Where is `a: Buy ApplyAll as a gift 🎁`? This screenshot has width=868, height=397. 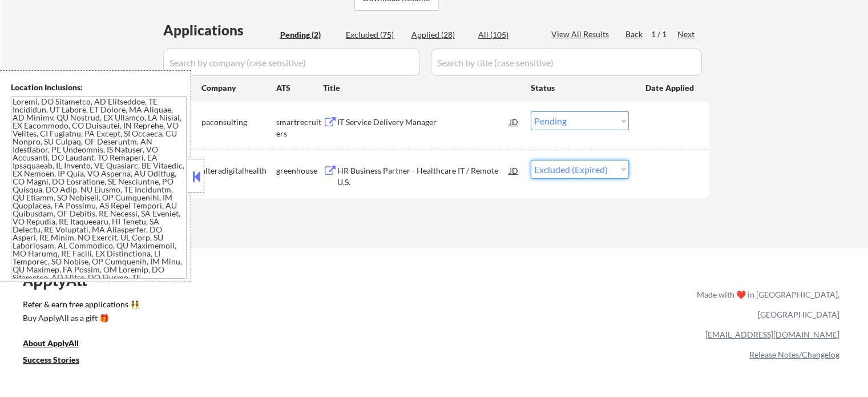
a: Buy ApplyAll as a gift 🎁 is located at coordinates (80, 319).